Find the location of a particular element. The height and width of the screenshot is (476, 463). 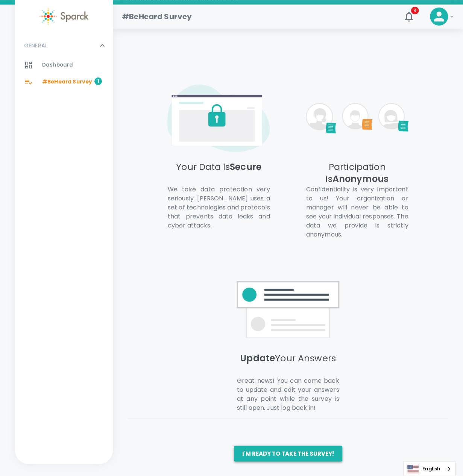

p: GENERAL is located at coordinates (36, 46).